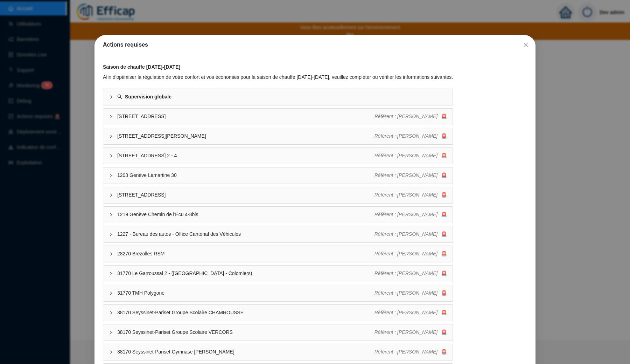 The image size is (630, 364). What do you see at coordinates (246, 234) in the screenshot?
I see `span: 1227 - Bureau des autos - Office Cantonal des Véhicules` at bounding box center [246, 234].